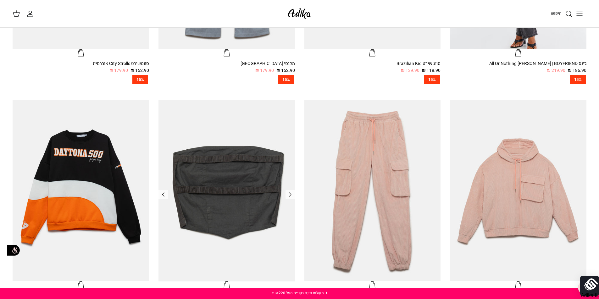 The image size is (599, 299). Describe the element at coordinates (555, 71) in the screenshot. I see `span: 219.90 ₪` at that location.